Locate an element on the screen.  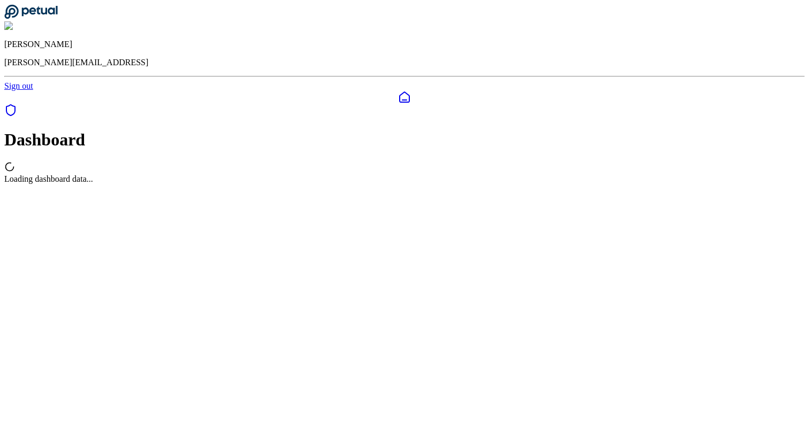
h1: Dashboard is located at coordinates (404, 140).